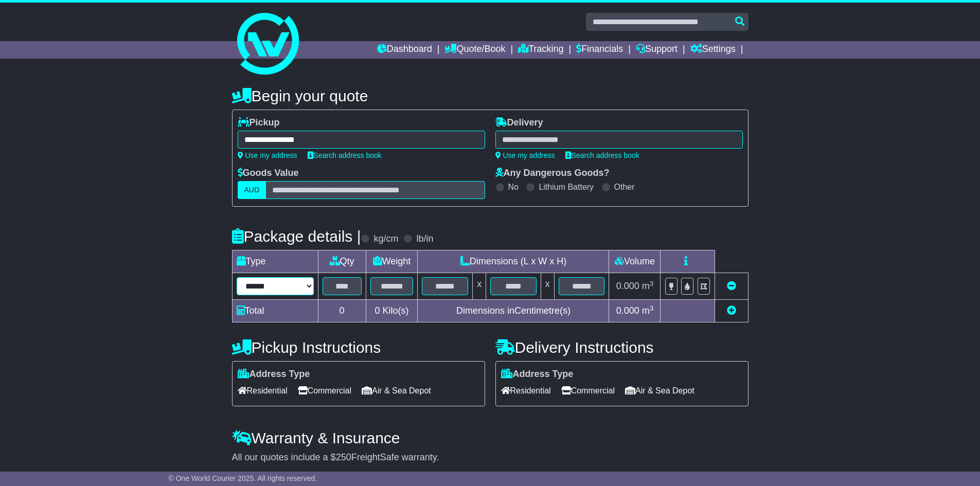 The height and width of the screenshot is (486, 980). Describe the element at coordinates (625, 187) in the screenshot. I see `label: Other` at that location.